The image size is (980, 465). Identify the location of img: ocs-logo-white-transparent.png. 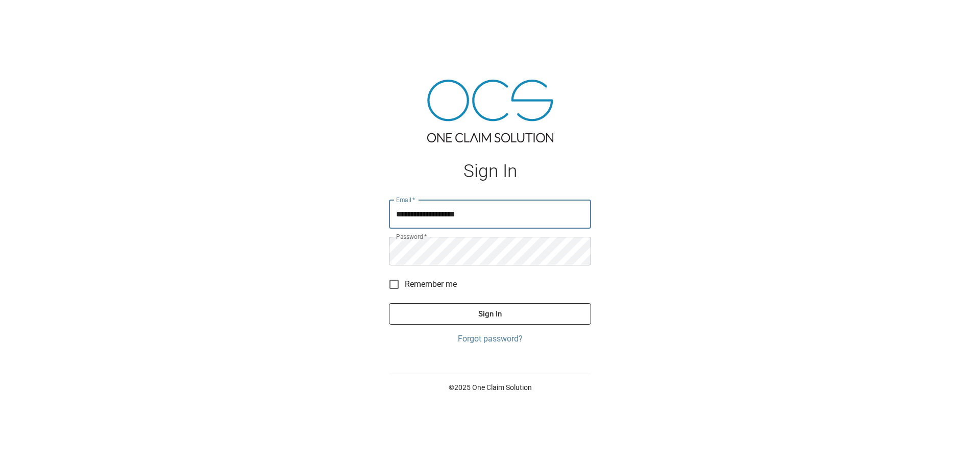
(33, 16).